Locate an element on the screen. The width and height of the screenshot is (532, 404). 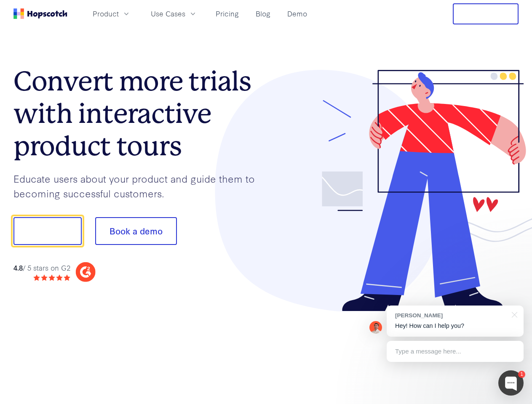
a: Demo is located at coordinates (297, 14).